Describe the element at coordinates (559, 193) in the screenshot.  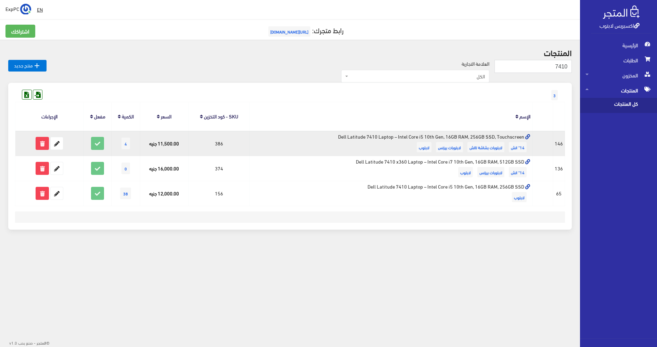
I see `td: 65` at that location.